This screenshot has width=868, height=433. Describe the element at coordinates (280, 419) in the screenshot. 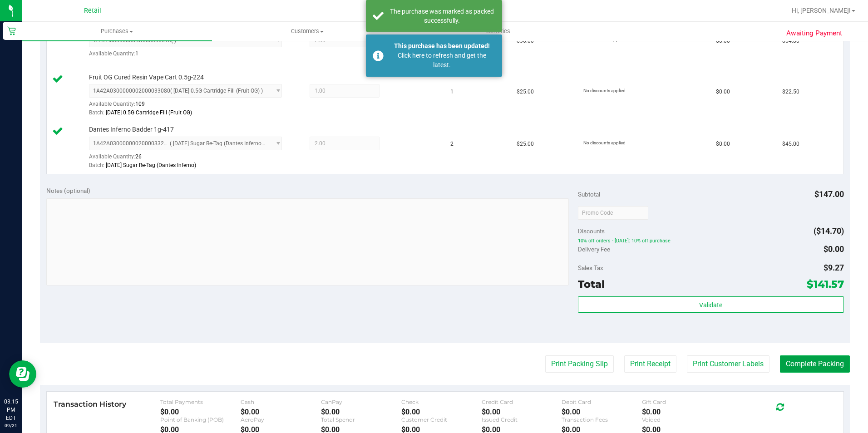

I see `div: AeroPay` at that location.